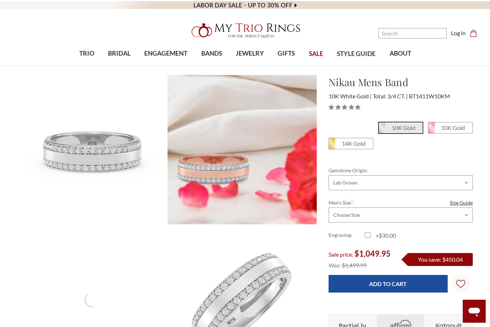  Describe the element at coordinates (450, 128) in the screenshot. I see `span: 10K Rose Gold` at that location.